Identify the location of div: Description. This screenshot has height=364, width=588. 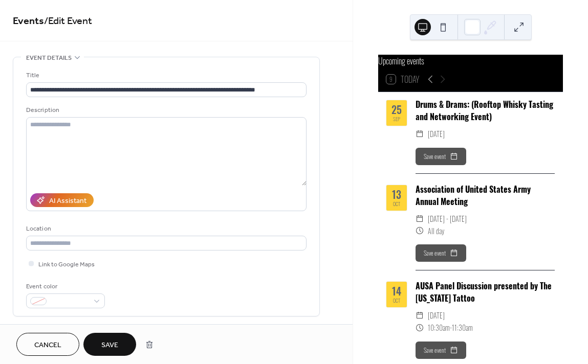
(165, 110).